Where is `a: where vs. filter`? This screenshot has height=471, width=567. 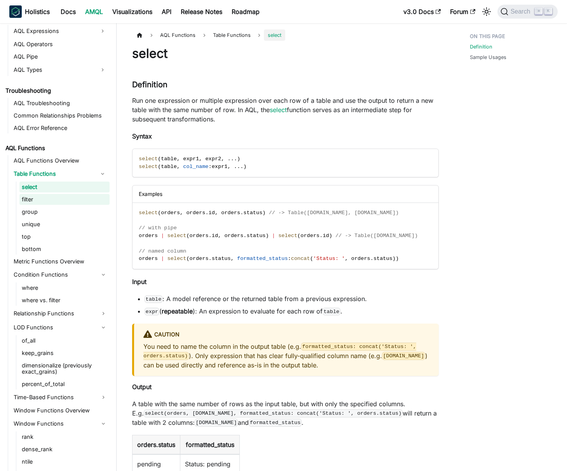
a: where vs. filter is located at coordinates (64, 301).